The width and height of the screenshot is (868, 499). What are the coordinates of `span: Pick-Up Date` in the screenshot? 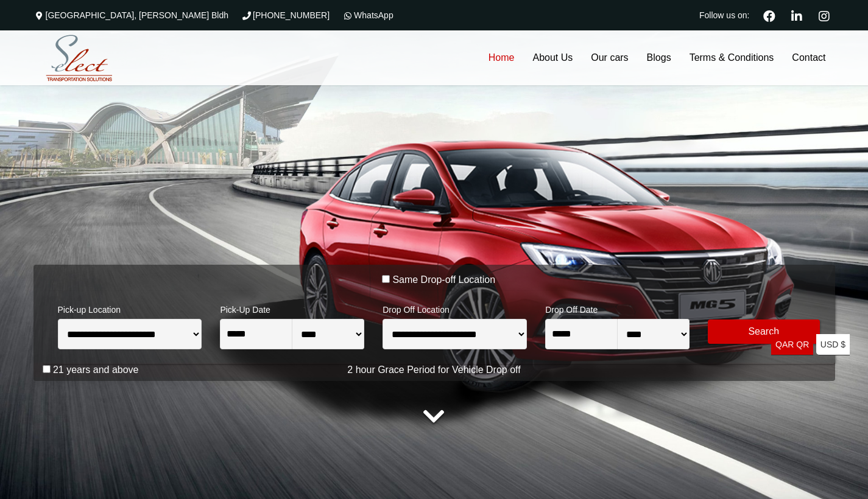 It's located at (292, 308).